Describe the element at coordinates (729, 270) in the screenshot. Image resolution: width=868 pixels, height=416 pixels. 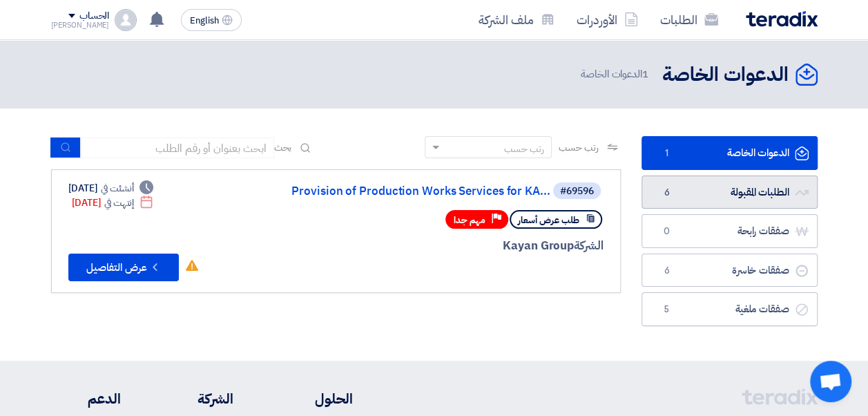
I see `a: صفقات خاسرة6` at that location.